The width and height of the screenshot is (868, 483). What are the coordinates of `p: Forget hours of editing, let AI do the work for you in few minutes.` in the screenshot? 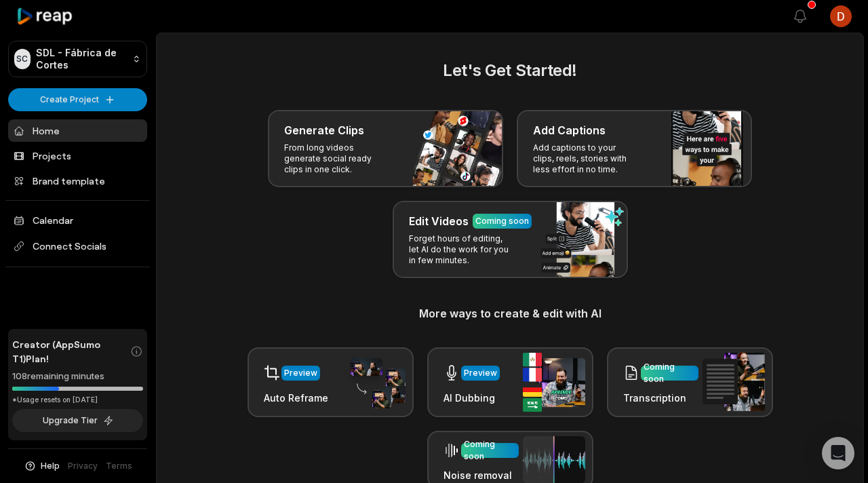 It's located at (461, 250).